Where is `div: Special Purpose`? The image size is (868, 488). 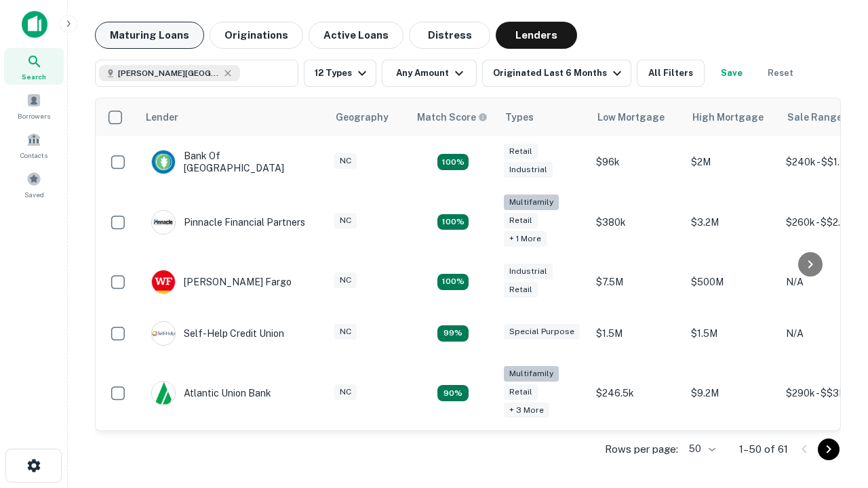
div: Special Purpose is located at coordinates (542, 332).